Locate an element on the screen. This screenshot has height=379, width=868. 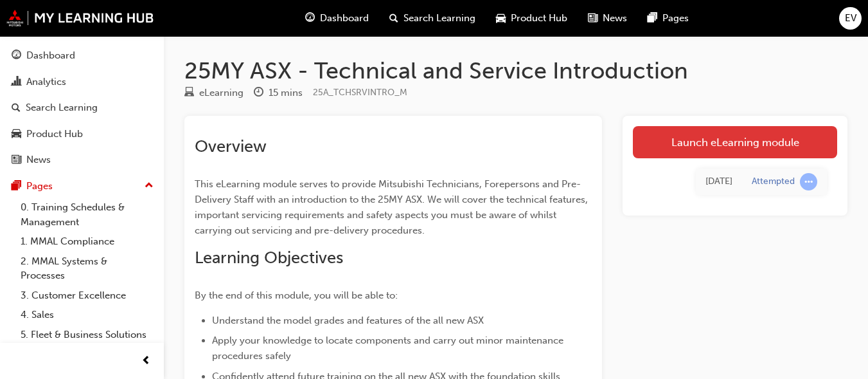
span: Product Hub is located at coordinates (539, 18).